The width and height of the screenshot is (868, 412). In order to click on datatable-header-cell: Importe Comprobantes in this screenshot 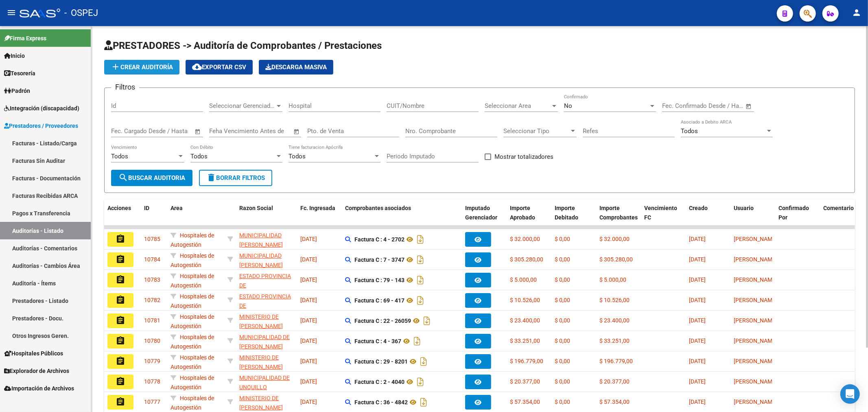, I will do `click(619, 217)`.